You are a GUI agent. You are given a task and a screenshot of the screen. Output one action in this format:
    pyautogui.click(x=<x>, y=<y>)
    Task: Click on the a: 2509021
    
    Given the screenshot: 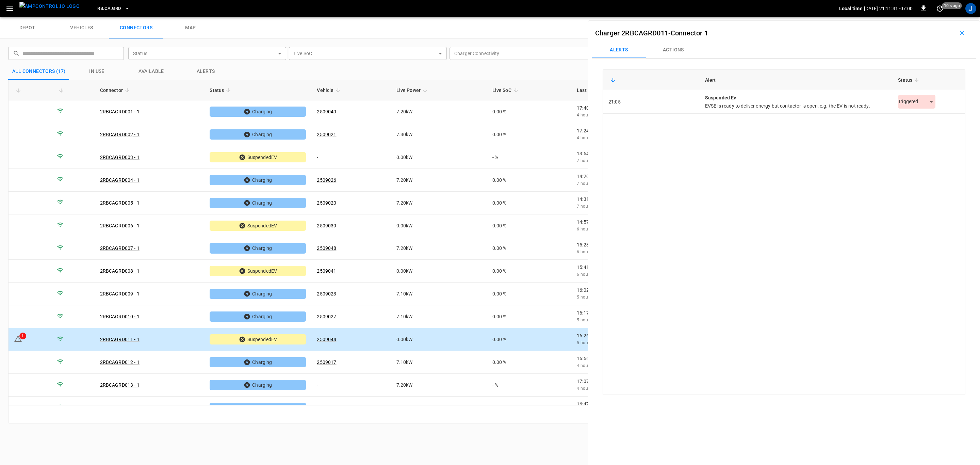 What is the action you would take?
    pyautogui.click(x=327, y=134)
    